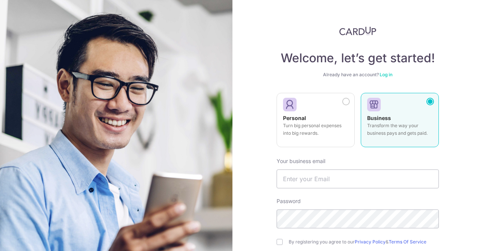 Image resolution: width=483 pixels, height=251 pixels. Describe the element at coordinates (315, 122) in the screenshot. I see `a: Personal Turn big personal expenses into big rewards.` at that location.